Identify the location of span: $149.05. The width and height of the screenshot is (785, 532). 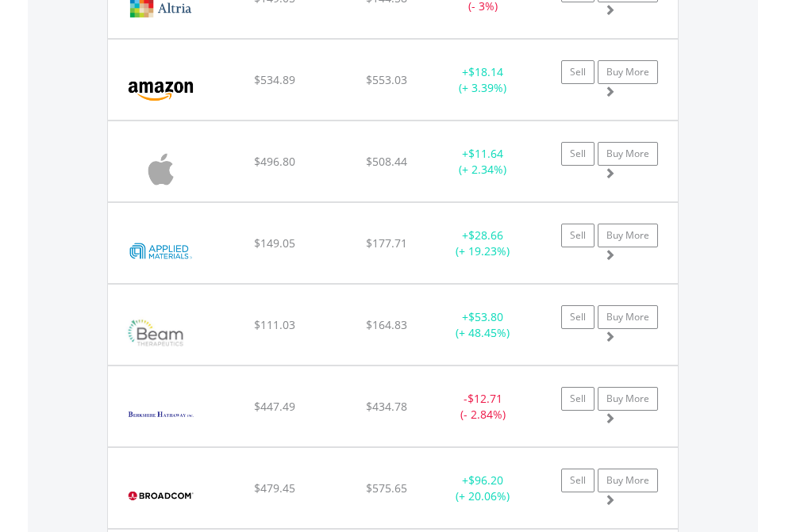
(274, 242).